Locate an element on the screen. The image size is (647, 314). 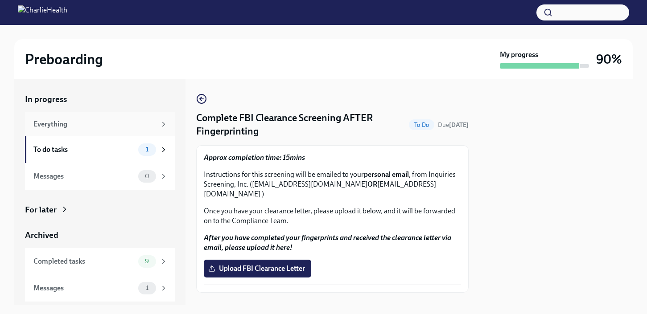
img: CharlieHealth is located at coordinates (42, 12).